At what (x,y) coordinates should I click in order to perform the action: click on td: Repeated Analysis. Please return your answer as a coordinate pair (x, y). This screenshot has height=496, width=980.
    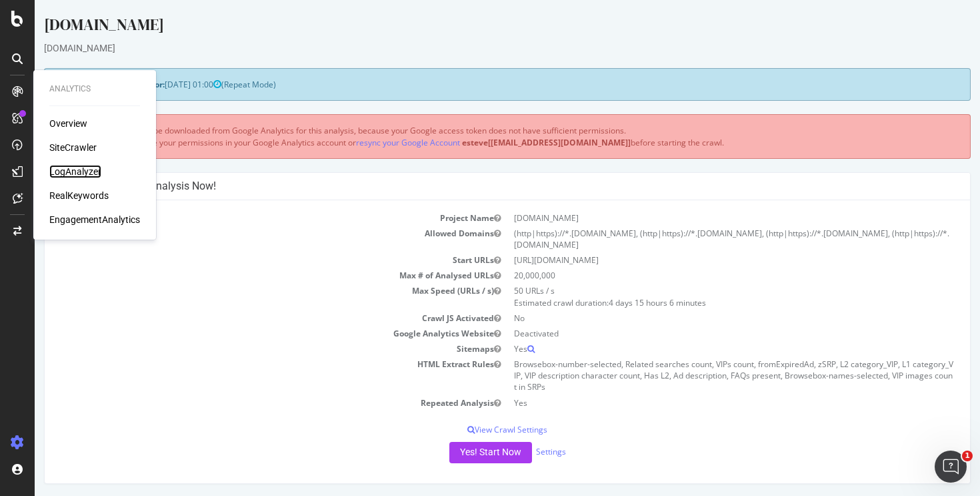
    Looking at the image, I should click on (246, 403).